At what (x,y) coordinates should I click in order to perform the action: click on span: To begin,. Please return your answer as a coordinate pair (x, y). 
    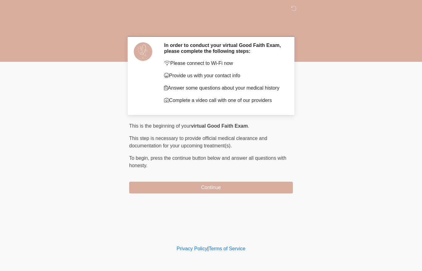
    Looking at the image, I should click on (140, 158).